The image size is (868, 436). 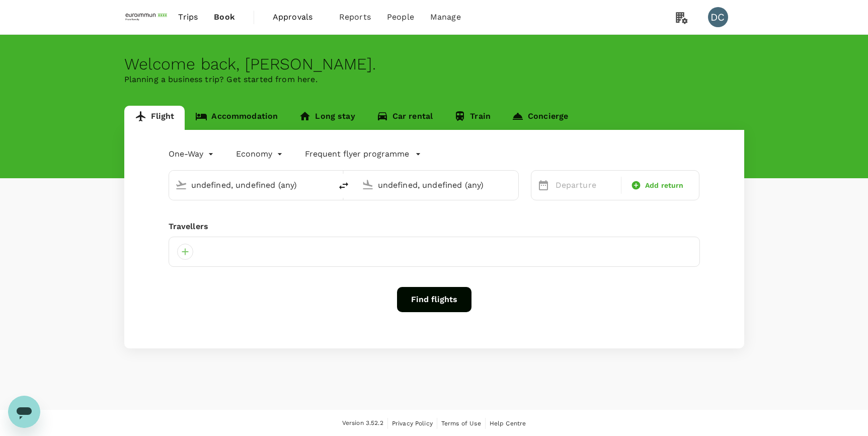 I want to click on a: Terms of Use, so click(x=461, y=424).